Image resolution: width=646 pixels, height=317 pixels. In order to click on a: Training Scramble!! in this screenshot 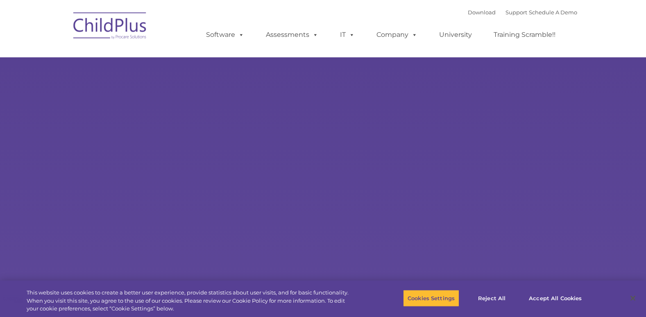, I will do `click(524, 35)`.